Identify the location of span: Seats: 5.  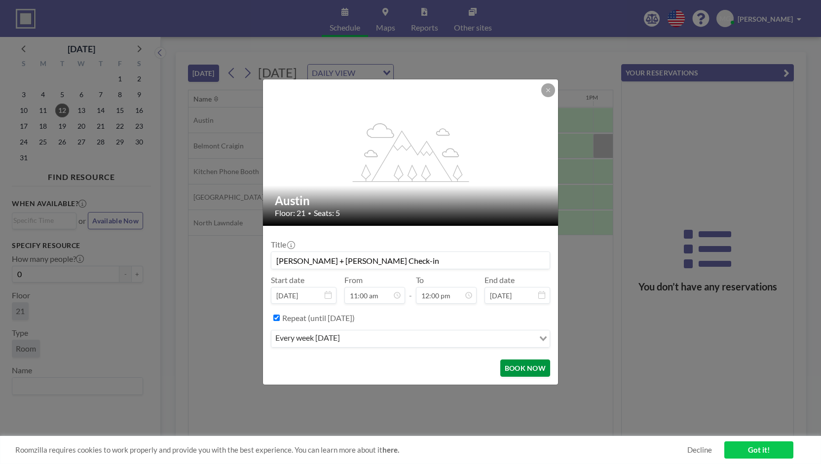
(326, 213).